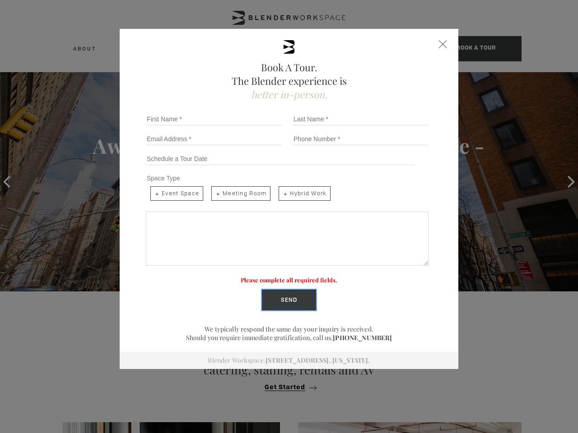 This screenshot has width=578, height=433. I want to click on span: Hybrid Work, so click(304, 194).